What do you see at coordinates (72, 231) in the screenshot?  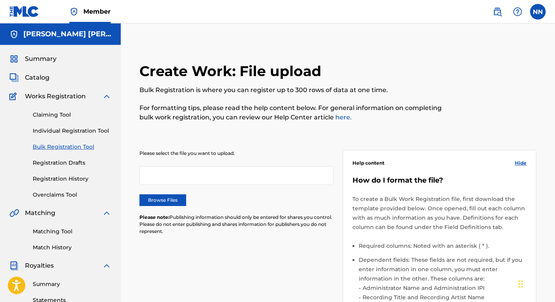 I see `a: Matching Tool` at bounding box center [72, 231].